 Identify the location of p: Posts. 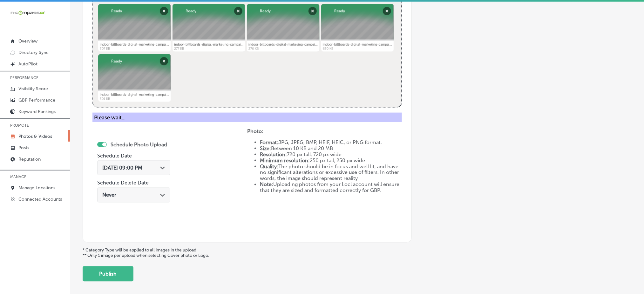
(24, 148).